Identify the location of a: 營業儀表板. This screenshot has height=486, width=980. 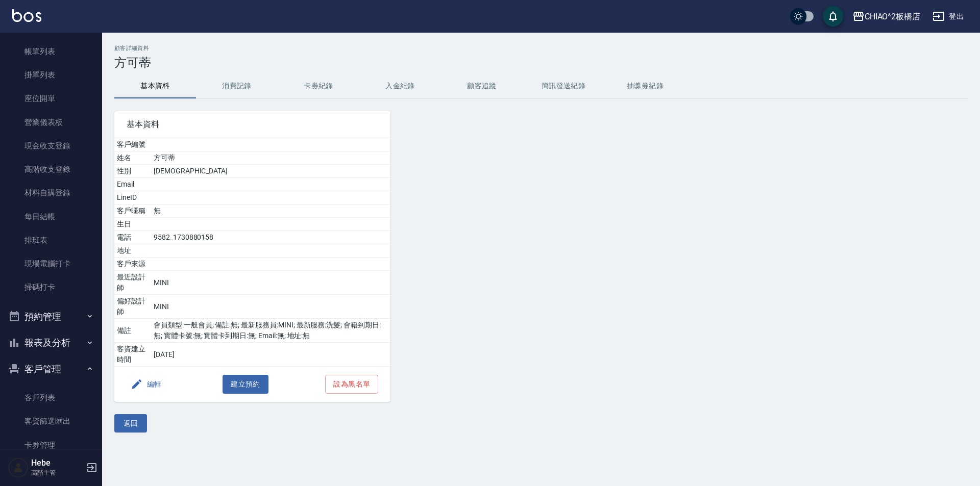
(51, 122).